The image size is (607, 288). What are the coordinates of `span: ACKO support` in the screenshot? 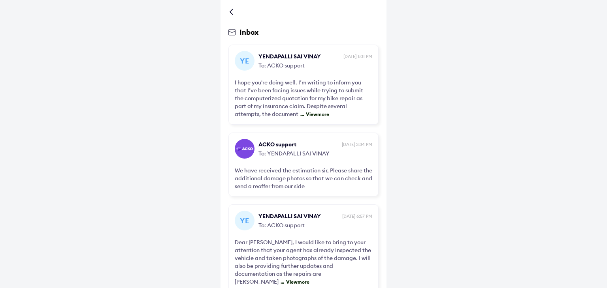 It's located at (299, 145).